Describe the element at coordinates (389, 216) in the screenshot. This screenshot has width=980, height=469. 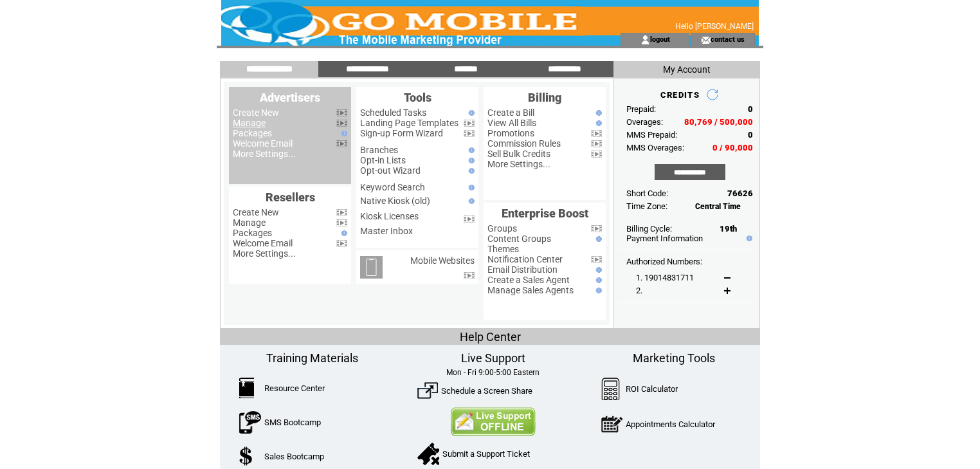
I see `a: Kiosk Licenses` at that location.